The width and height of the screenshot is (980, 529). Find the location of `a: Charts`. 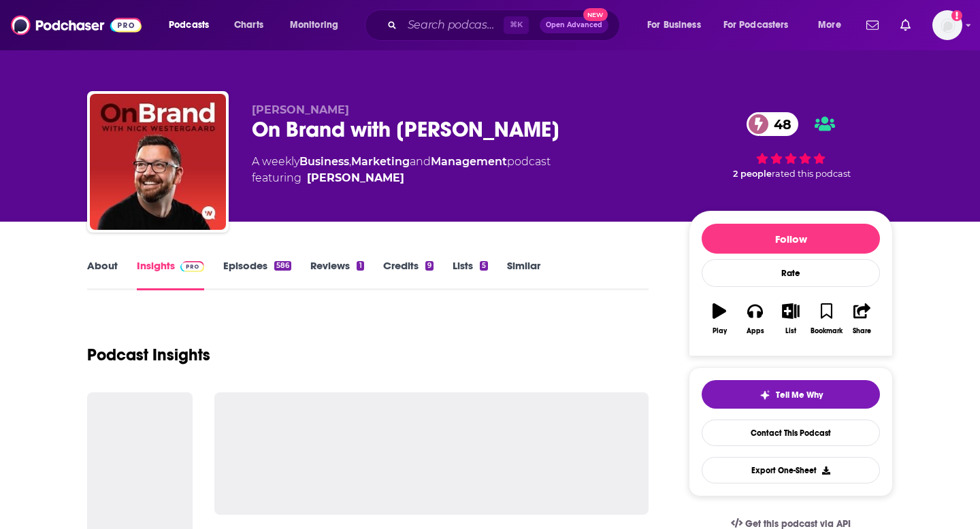

a: Charts is located at coordinates (248, 25).